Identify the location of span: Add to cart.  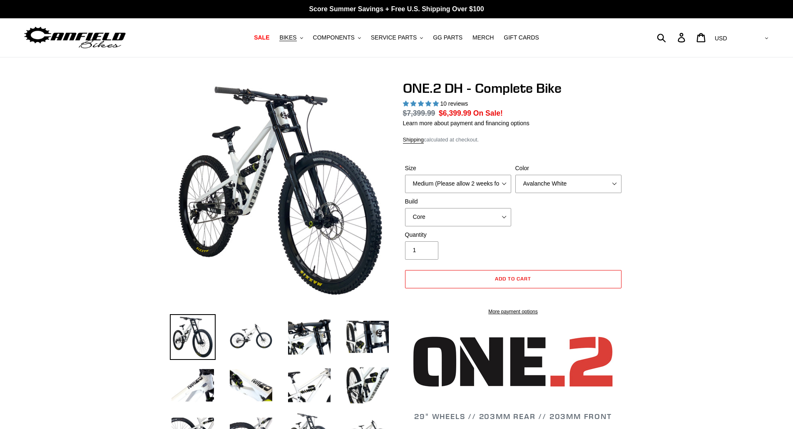
(513, 278).